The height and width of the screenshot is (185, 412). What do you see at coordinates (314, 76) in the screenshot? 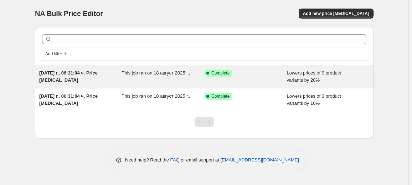
I see `span: Lowers prices of 9 product variants by 20%` at bounding box center [314, 76].